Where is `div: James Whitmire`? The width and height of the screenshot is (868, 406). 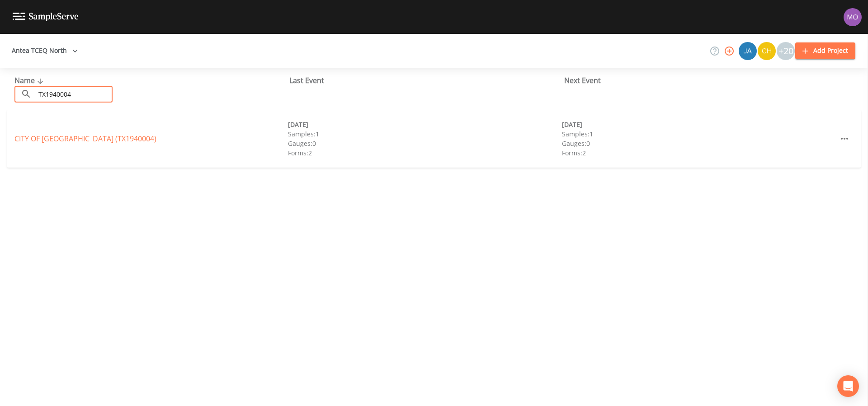 div: James Whitmire is located at coordinates (748, 51).